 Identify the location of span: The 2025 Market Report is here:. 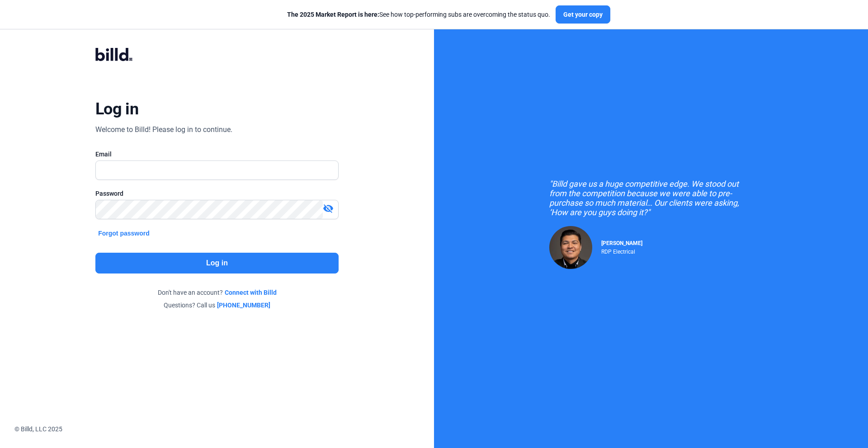
(334, 15).